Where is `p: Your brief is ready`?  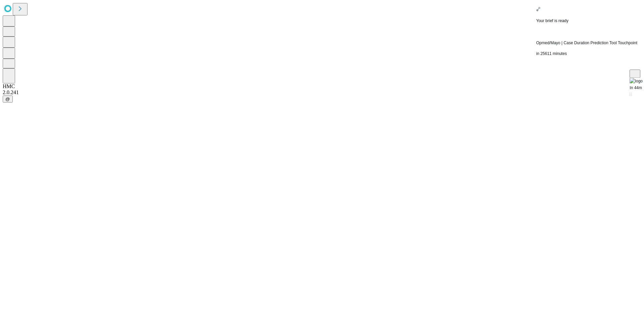
p: Your brief is ready is located at coordinates (587, 20).